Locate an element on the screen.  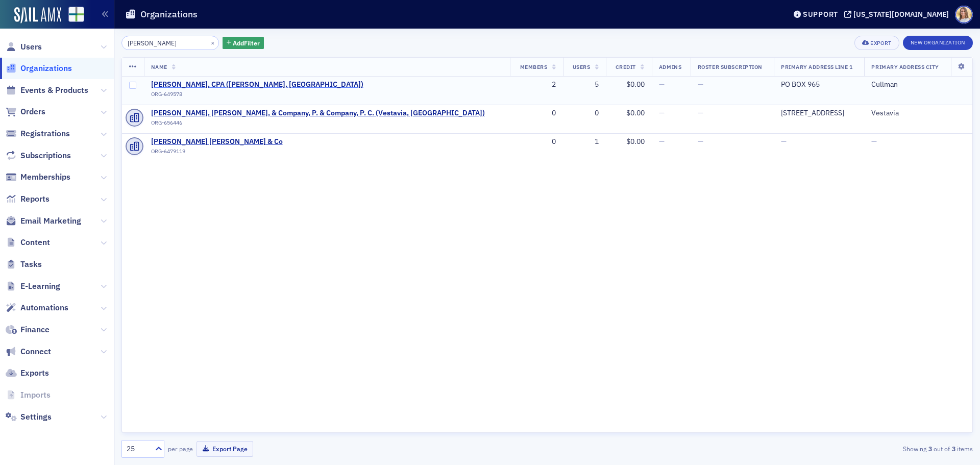
h1: Organizations is located at coordinates (169, 14).